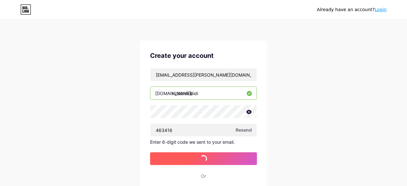 Image resolution: width=407 pixels, height=186 pixels. Describe the element at coordinates (243, 130) in the screenshot. I see `span: Resend` at that location.